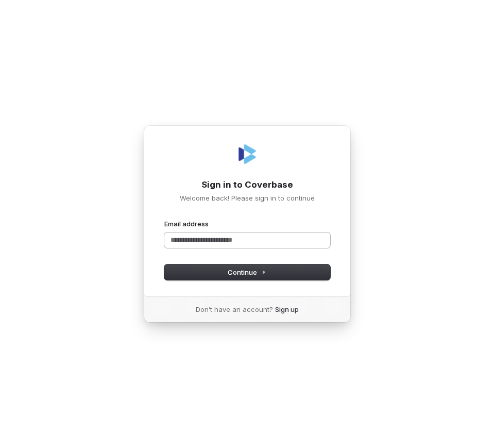 This screenshot has height=448, width=494. I want to click on a: Sign up, so click(287, 309).